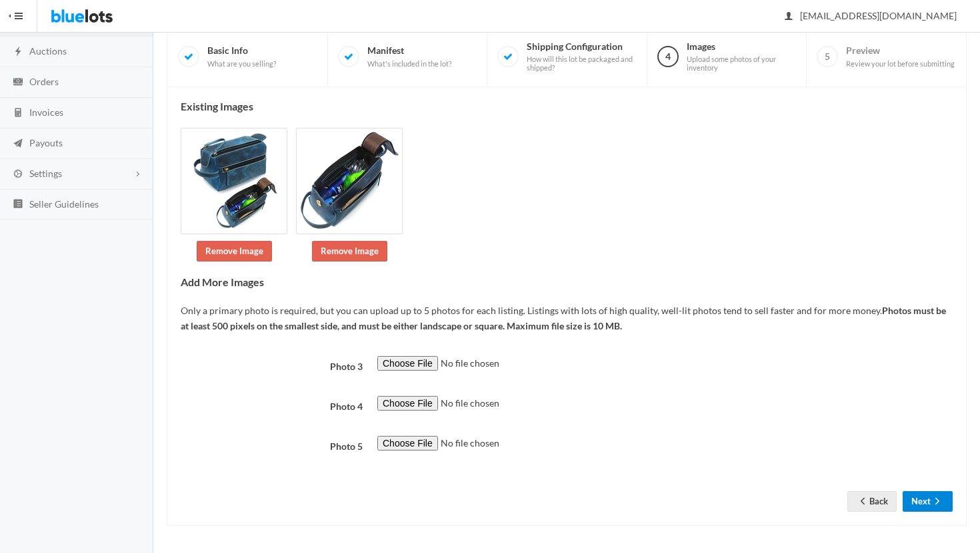  I want to click on label: Photo 5, so click(271, 446).